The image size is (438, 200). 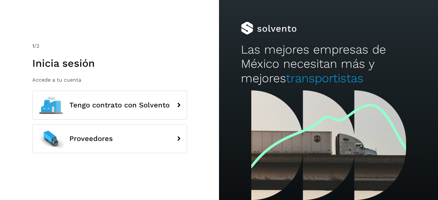 I want to click on button: Tengo contrato con Solvento, so click(x=110, y=105).